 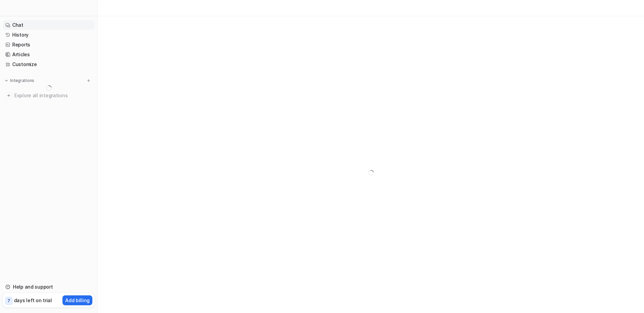 What do you see at coordinates (33, 300) in the screenshot?
I see `p: days left on trial` at bounding box center [33, 300].